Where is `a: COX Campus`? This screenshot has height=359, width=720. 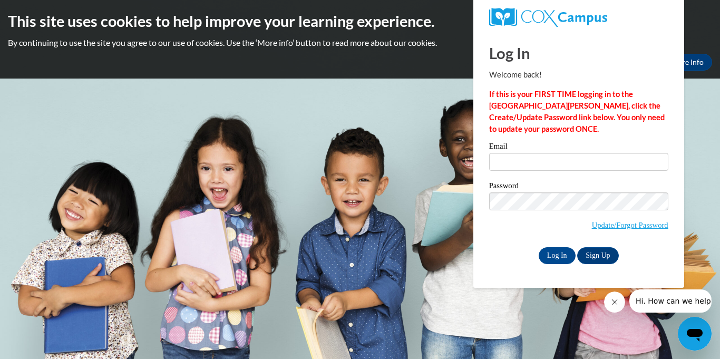
a: COX Campus is located at coordinates (579, 17).